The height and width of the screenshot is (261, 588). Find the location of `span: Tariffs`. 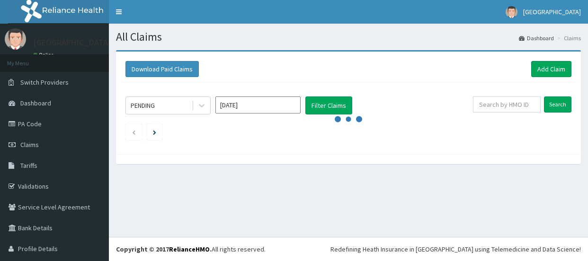

span: Tariffs is located at coordinates (29, 166).